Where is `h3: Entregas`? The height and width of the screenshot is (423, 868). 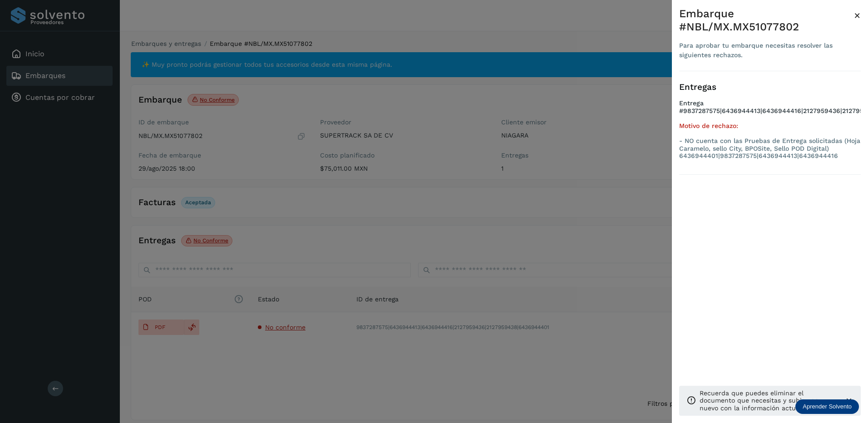 h3: Entregas is located at coordinates (770, 88).